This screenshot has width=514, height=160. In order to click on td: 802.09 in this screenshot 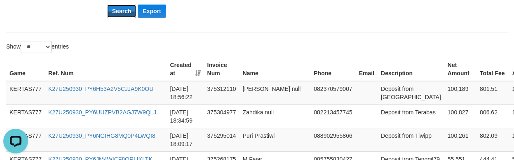, I will do `click(493, 140)`.